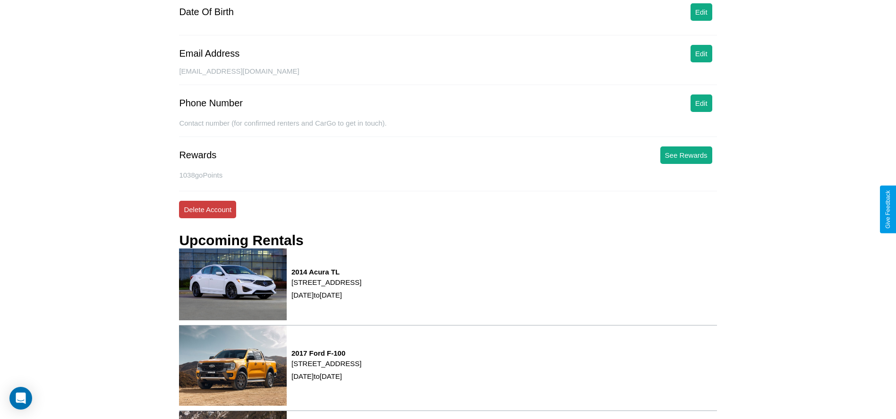 The width and height of the screenshot is (896, 419). What do you see at coordinates (197, 155) in the screenshot?
I see `div: Rewards` at bounding box center [197, 155].